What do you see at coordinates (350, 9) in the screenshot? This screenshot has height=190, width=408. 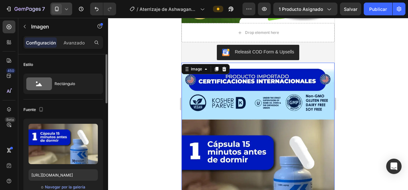 I see `button: Salvar` at bounding box center [350, 9].